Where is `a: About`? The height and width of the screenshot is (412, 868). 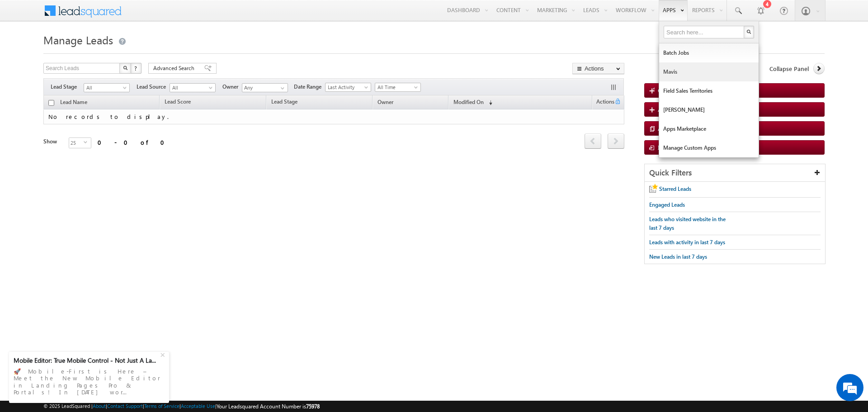 a: About is located at coordinates (99, 406).